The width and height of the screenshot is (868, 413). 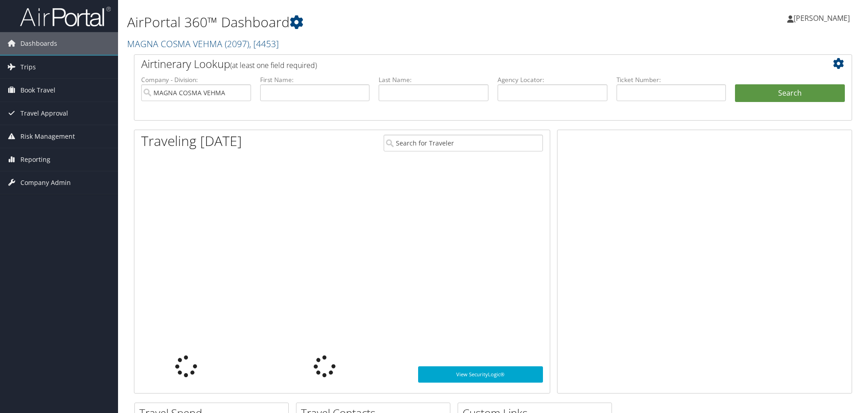 What do you see at coordinates (463, 143) in the screenshot?
I see `input: Search for Traveler` at bounding box center [463, 143].